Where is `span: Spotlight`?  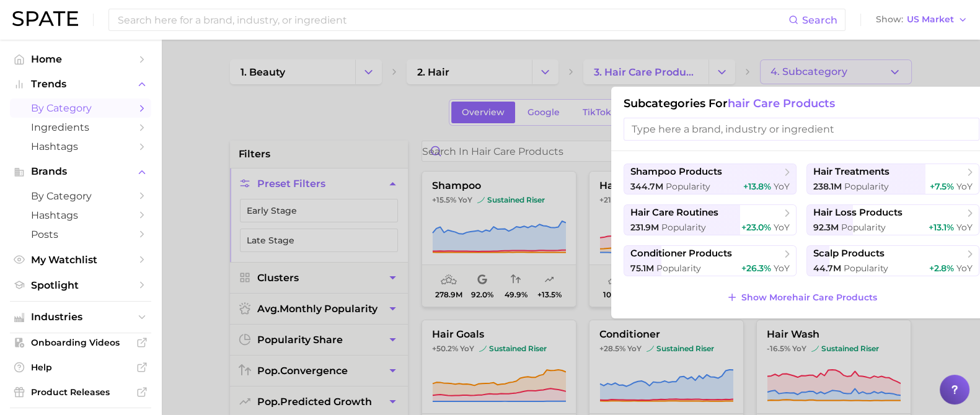
span: Spotlight is located at coordinates (81, 285).